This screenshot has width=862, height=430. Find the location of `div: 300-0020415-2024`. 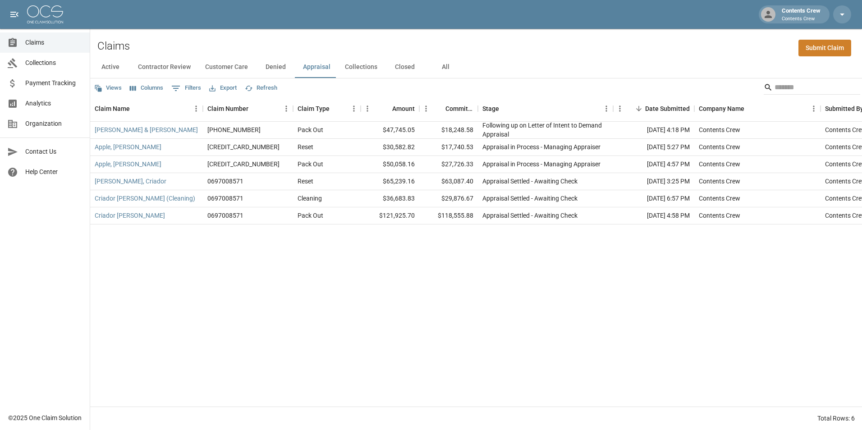

div: 300-0020415-2024 is located at coordinates (234, 130).